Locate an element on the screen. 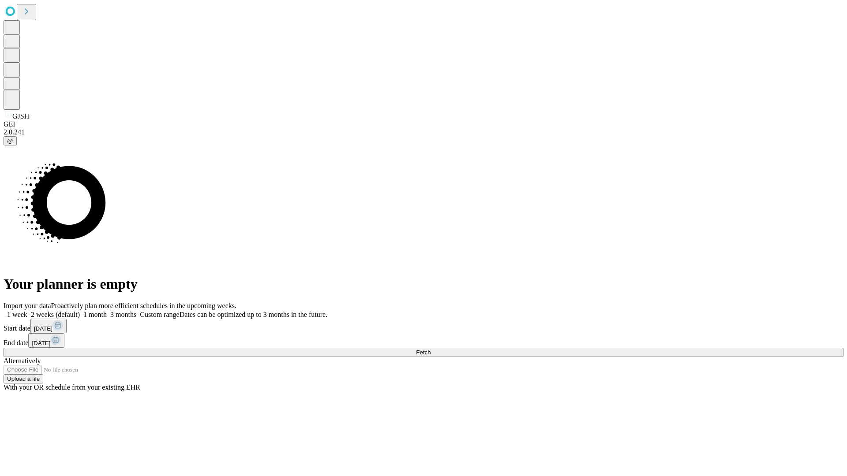 This screenshot has height=476, width=847. span: Fetch is located at coordinates (423, 352).